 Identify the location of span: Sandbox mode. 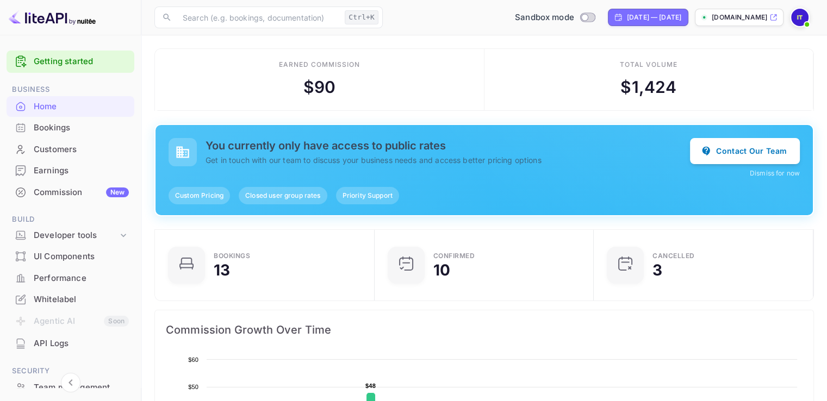
(544, 17).